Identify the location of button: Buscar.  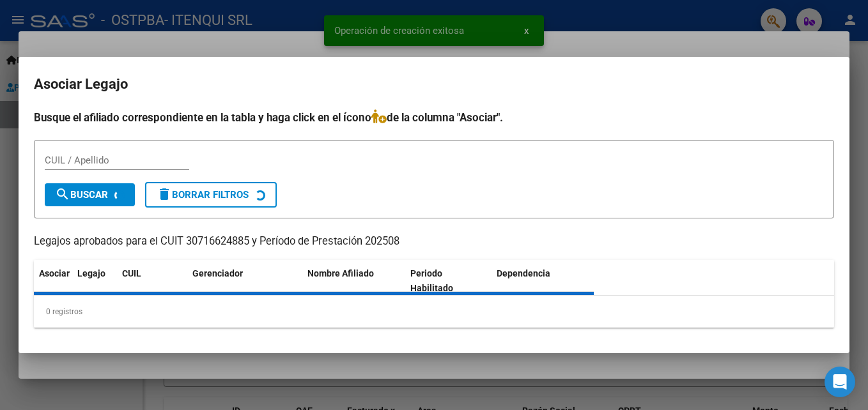
(89, 195).